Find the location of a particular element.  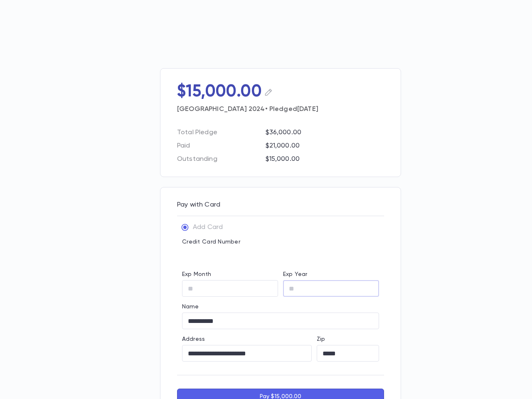

p: Total Pledge is located at coordinates (218, 133).